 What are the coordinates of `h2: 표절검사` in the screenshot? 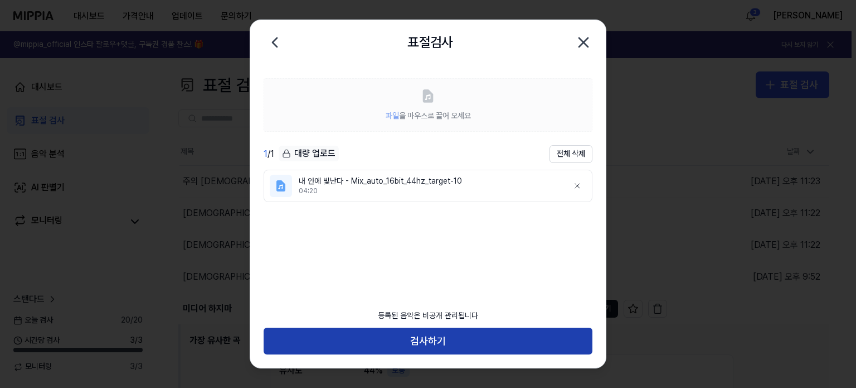 It's located at (430, 42).